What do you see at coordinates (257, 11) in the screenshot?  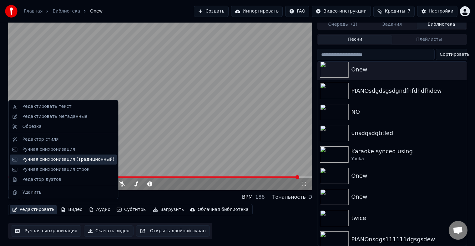 I see `button: Импортировать` at bounding box center [257, 11].